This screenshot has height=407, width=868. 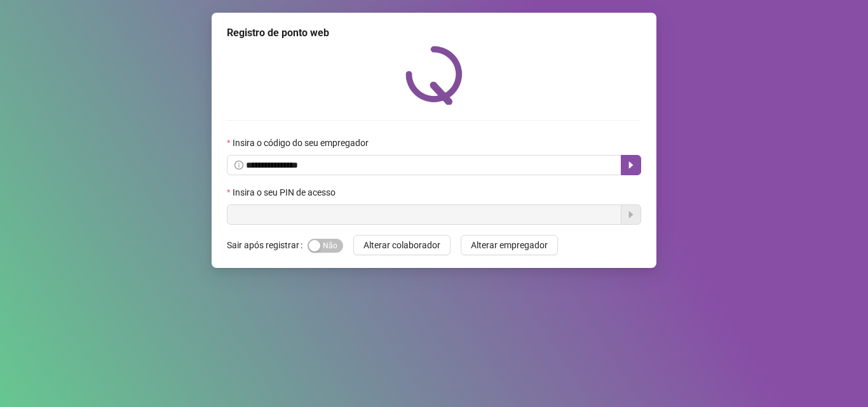 What do you see at coordinates (286, 193) in the screenshot?
I see `label: Insira o seu PIN de acesso` at bounding box center [286, 193].